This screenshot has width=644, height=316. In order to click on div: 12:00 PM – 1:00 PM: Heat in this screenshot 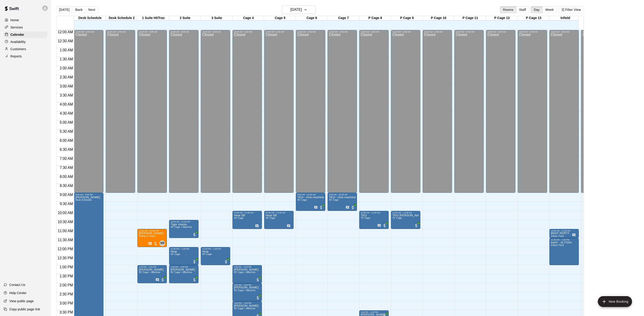, I will do `click(184, 256)`.